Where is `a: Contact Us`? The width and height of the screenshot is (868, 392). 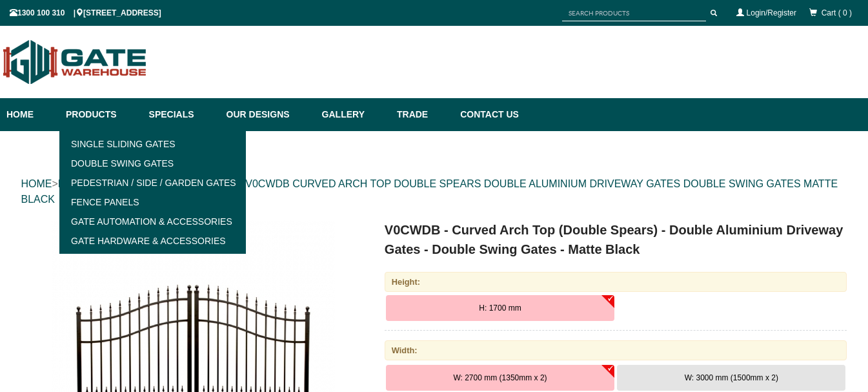
a: Contact Us is located at coordinates (486, 114).